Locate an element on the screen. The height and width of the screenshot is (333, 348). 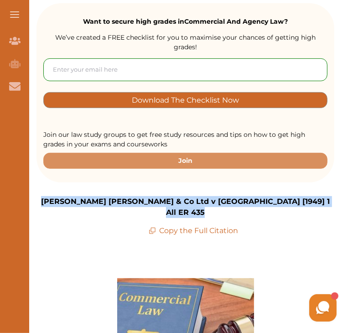
p: Download The Checklist Now is located at coordinates (185, 100).